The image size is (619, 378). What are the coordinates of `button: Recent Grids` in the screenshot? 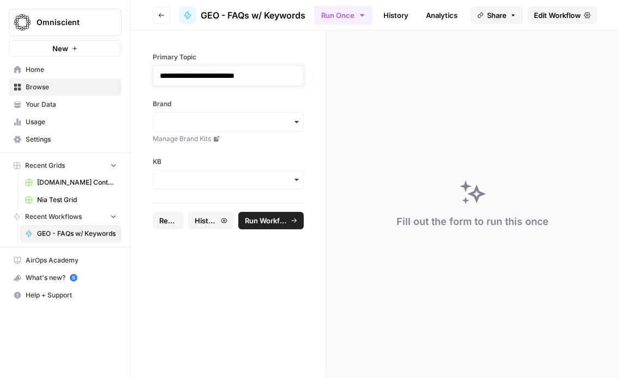 It's located at (65, 166).